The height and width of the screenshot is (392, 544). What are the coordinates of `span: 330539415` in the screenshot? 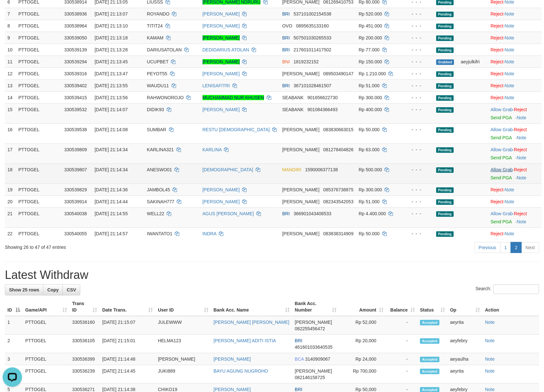 It's located at (76, 98).